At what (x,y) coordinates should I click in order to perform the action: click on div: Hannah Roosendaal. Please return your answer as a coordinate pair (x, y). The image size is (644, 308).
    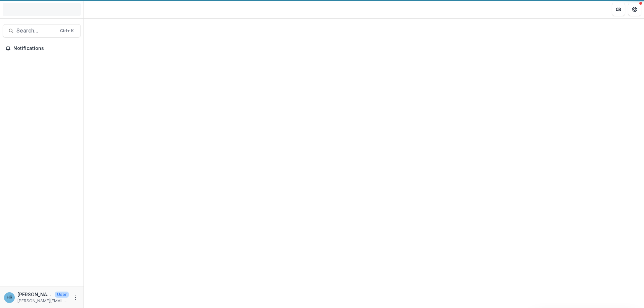
    Looking at the image, I should click on (9, 298).